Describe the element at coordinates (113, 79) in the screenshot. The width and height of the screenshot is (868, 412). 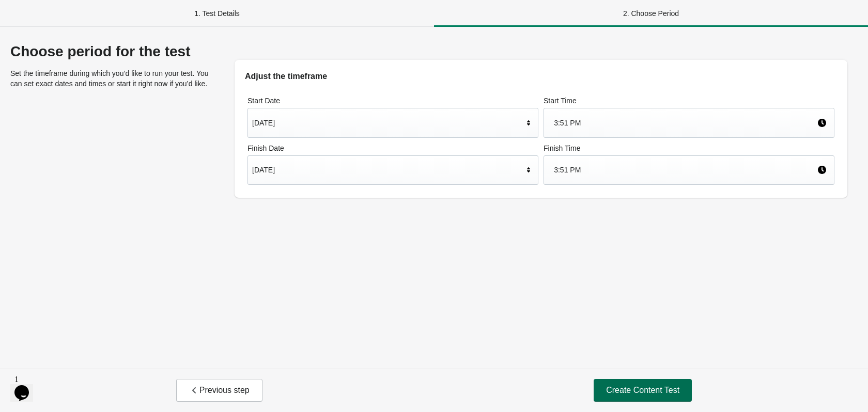
I see `p: Set the timeframe during which you’d like to run your test. You can set exact dates and times or ...` at that location.